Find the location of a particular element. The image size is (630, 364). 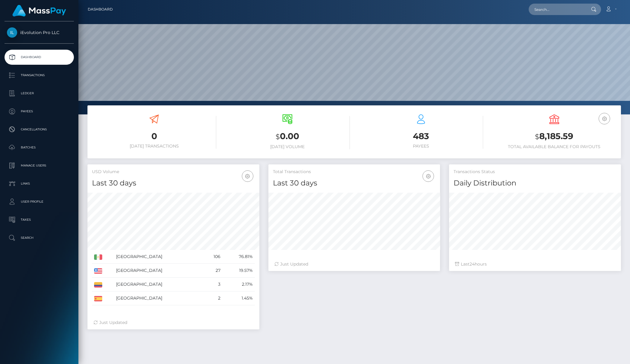

p: Search is located at coordinates (40, 238).